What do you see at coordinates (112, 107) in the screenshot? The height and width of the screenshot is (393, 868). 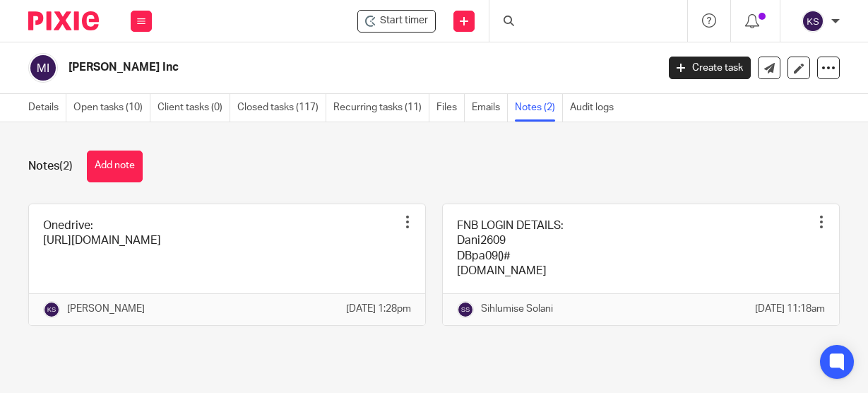 I see `a: Open tasks (10)` at bounding box center [112, 107].